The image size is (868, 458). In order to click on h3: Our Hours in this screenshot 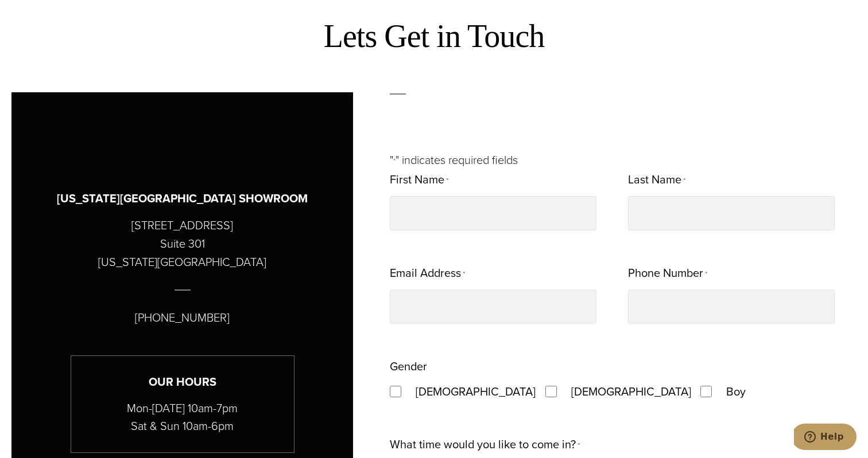, I will do `click(183, 382)`.